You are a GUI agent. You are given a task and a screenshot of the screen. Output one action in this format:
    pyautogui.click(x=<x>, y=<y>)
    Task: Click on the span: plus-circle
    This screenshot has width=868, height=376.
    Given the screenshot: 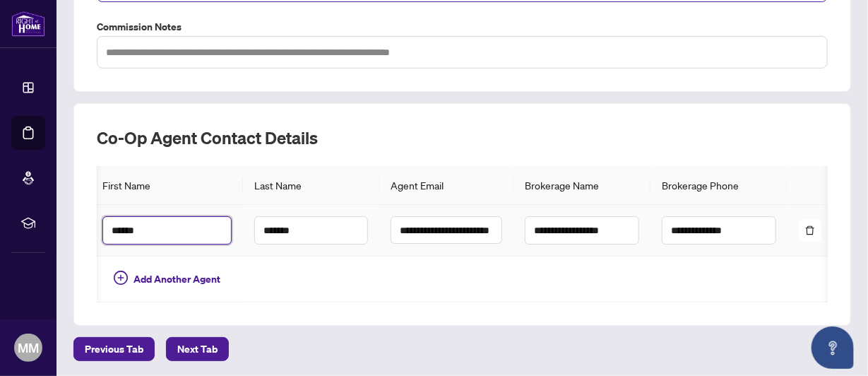 What is the action you would take?
    pyautogui.click(x=120, y=278)
    